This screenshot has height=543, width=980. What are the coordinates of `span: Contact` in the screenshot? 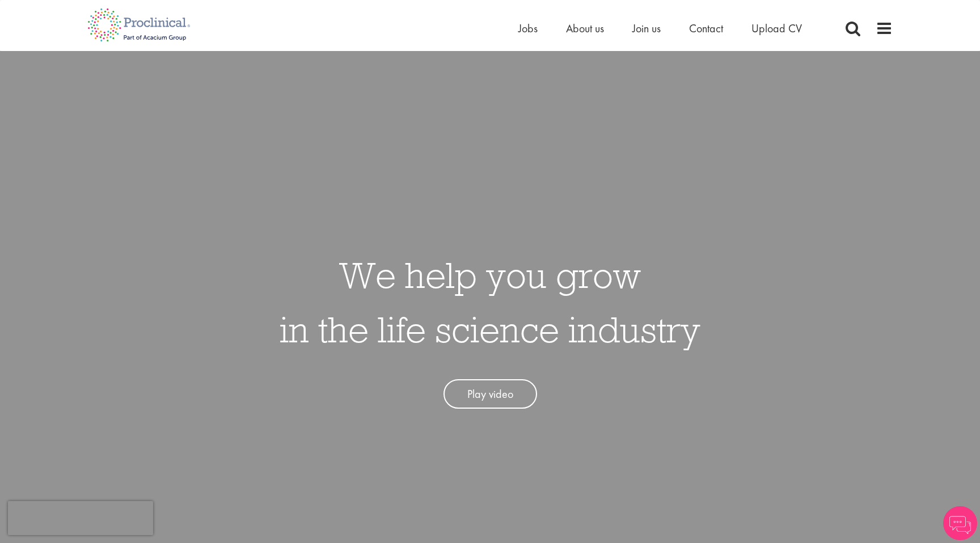 It's located at (706, 29).